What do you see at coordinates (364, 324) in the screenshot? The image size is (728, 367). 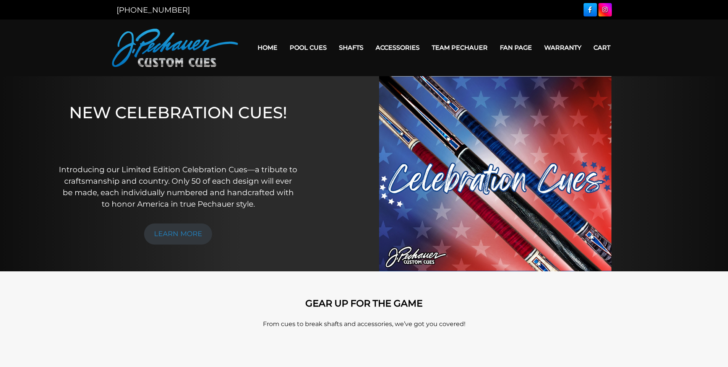 I see `p: From cues to break shafts and accessories, we’ve got you covered!` at bounding box center [364, 324].